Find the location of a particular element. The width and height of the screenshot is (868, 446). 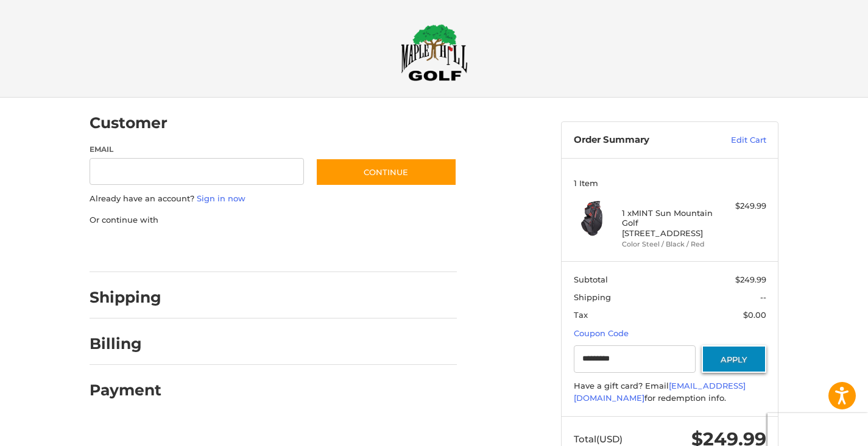

span: $249.99 is located at coordinates (750, 279).